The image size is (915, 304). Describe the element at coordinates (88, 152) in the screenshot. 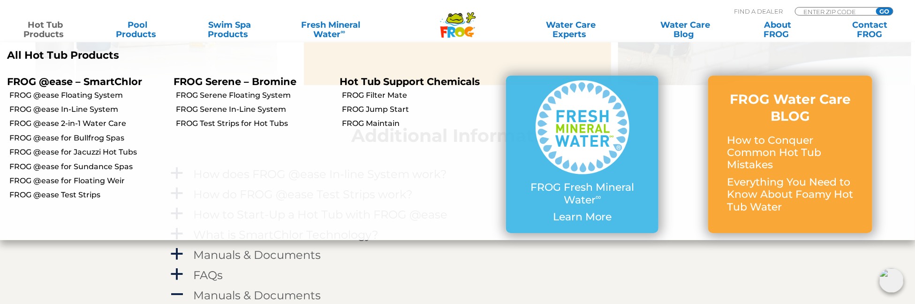

I see `a: FROG @ease for Jacuzzi Hot Tubs` at that location.